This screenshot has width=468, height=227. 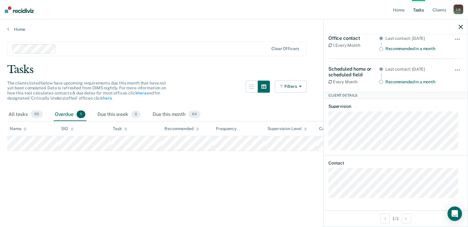 What do you see at coordinates (407, 219) in the screenshot?
I see `button: Next Client` at bounding box center [407, 219].